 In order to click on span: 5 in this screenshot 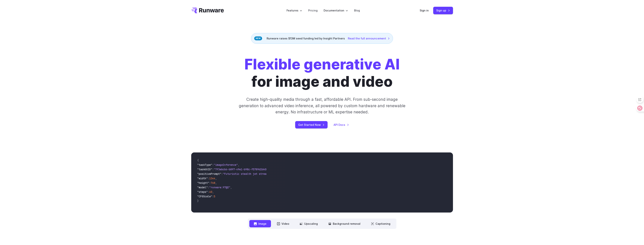, I will do `click(215, 197)`.